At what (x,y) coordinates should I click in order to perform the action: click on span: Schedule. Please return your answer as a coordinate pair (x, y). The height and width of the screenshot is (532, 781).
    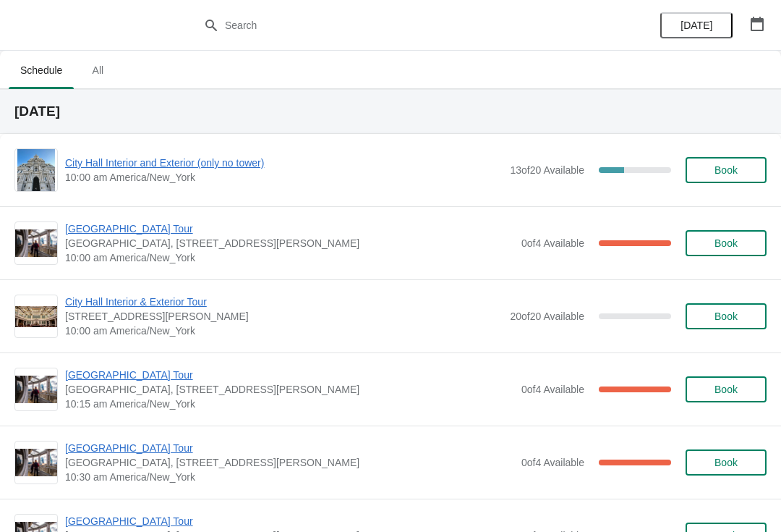
    Looking at the image, I should click on (41, 70).